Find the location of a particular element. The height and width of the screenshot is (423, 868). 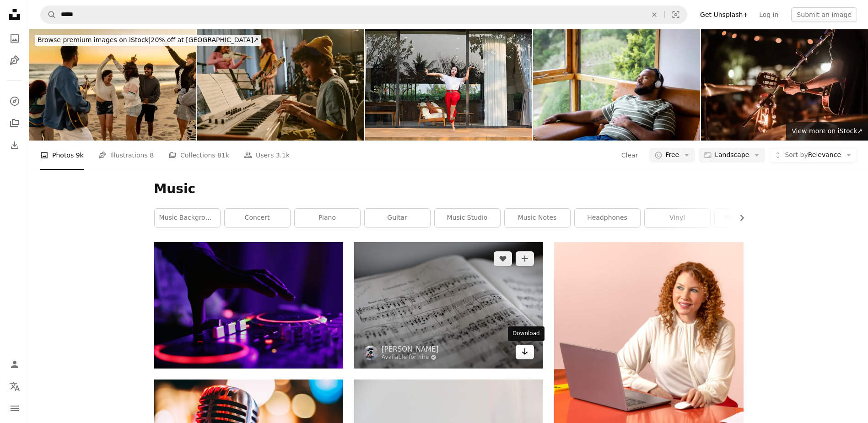

button: Visual search is located at coordinates (676, 15).